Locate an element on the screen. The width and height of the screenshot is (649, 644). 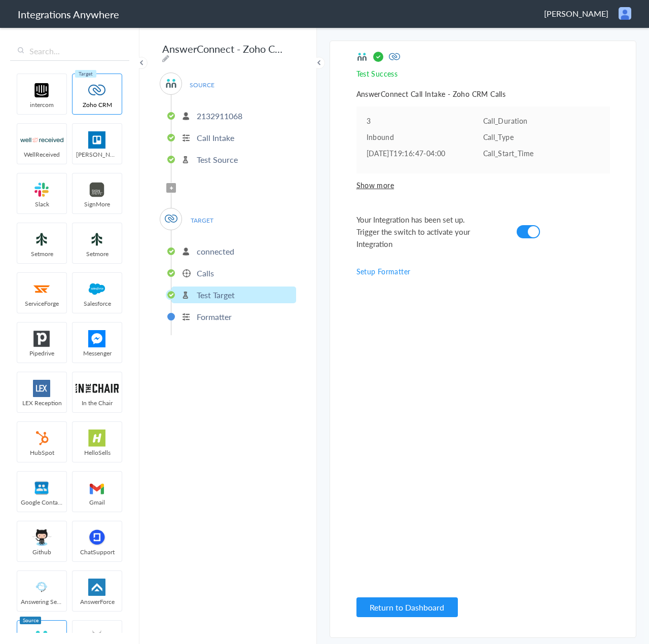
img: user.png is located at coordinates (625, 13).